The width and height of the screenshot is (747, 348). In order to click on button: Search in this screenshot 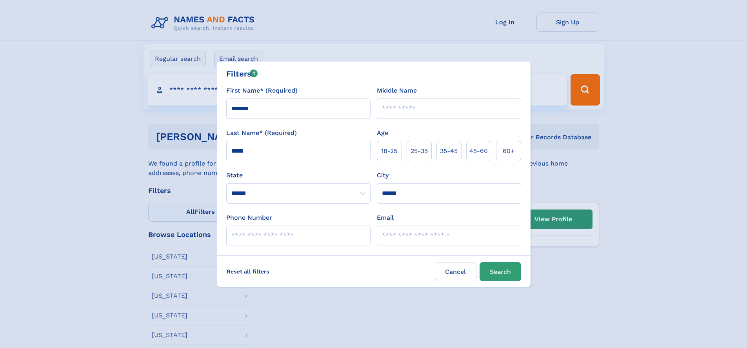, I will do `click(500, 271)`.